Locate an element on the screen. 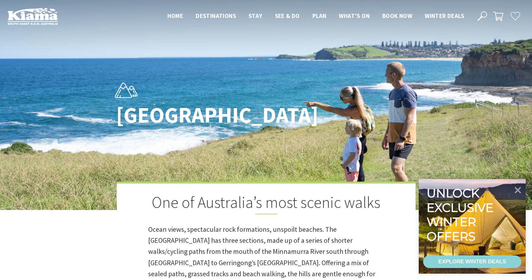  h2: One of Australia’s most scenic walks is located at coordinates (266, 203).